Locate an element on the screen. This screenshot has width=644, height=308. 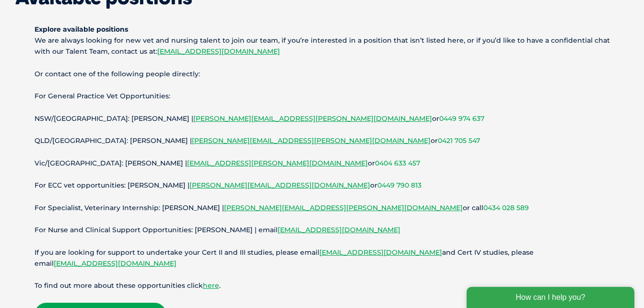
p: Or contact one of the following people directly: is located at coordinates (322, 74).